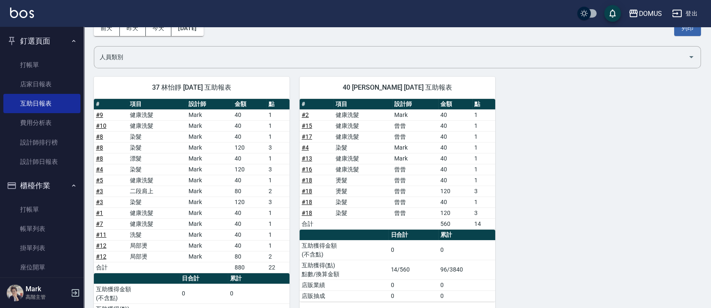  Describe the element at coordinates (99, 213) in the screenshot. I see `a: #1` at that location.